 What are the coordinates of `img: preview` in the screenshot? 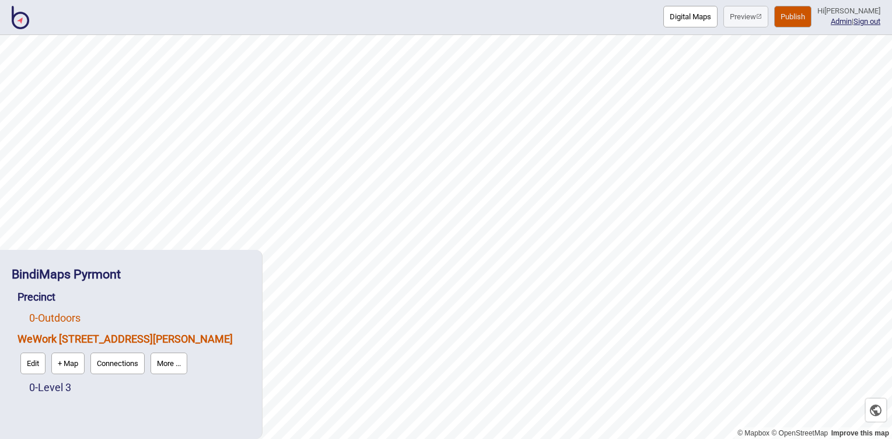 It's located at (759, 16).